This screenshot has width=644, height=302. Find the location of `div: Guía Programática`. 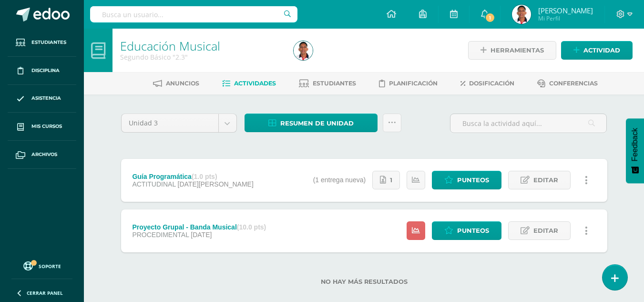

div: Guía Programática is located at coordinates (193, 177).